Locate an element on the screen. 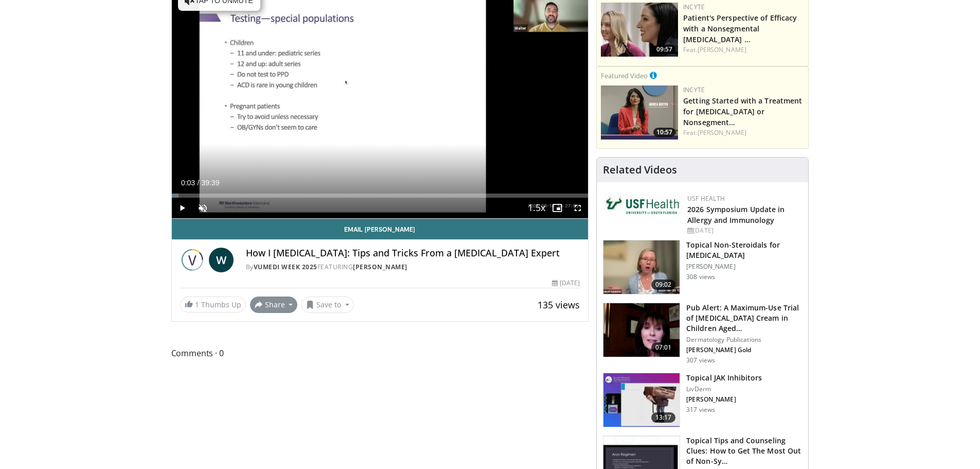  p: 317 views is located at coordinates (701, 410).